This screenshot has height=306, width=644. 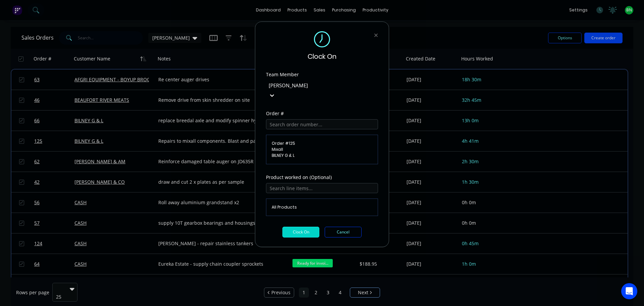 What do you see at coordinates (322, 178) in the screenshot?
I see `div: Product worked on (Optional)` at bounding box center [322, 178].